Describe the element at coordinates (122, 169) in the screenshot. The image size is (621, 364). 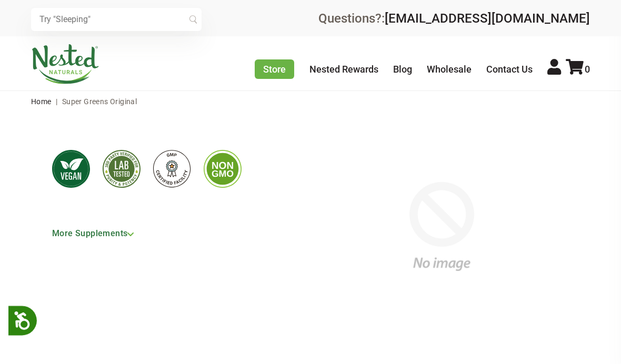
I see `img: badge-thirdpartytested-color.svg` at that location.